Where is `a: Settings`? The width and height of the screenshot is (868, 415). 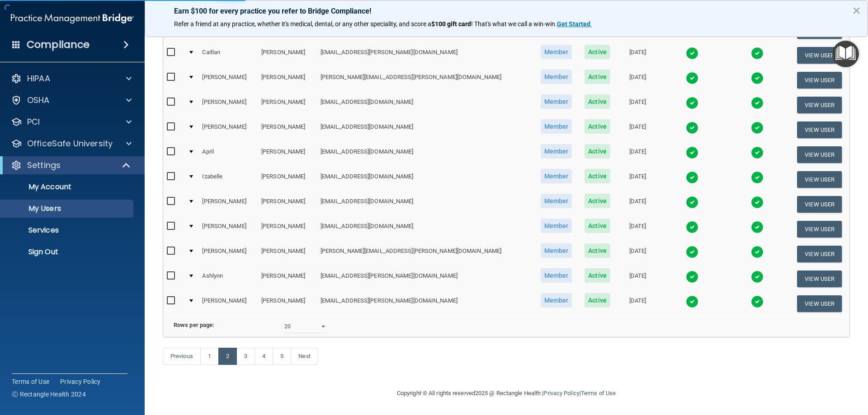
a: Settings is located at coordinates (71, 165).